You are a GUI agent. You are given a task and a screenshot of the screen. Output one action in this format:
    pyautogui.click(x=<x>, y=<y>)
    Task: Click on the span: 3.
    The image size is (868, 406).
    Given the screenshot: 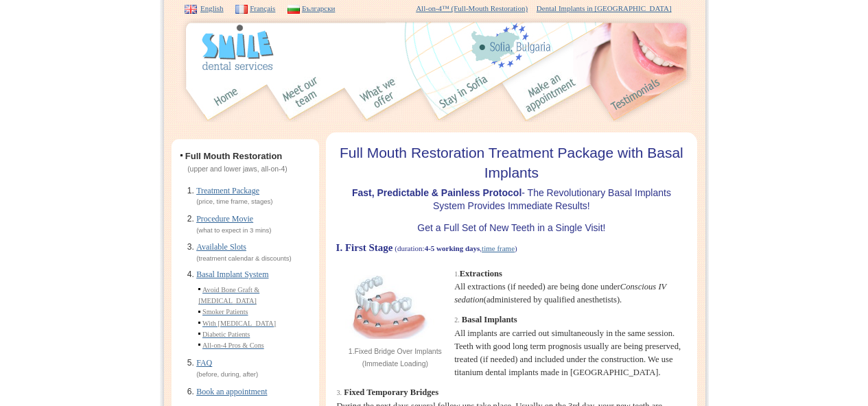 What is the action you would take?
    pyautogui.click(x=340, y=392)
    